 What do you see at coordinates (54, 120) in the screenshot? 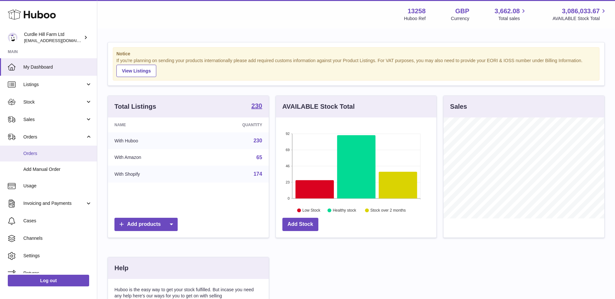
I see `span: Sales` at bounding box center [54, 120].